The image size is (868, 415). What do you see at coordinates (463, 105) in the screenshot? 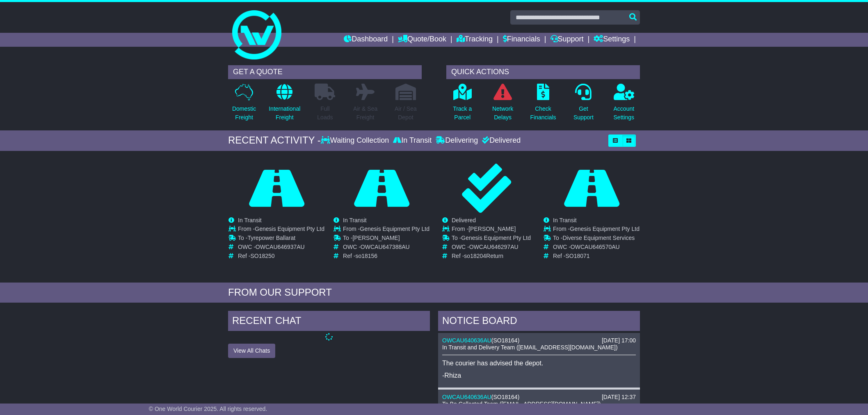
I see `a: Track aParcel` at bounding box center [463, 105].